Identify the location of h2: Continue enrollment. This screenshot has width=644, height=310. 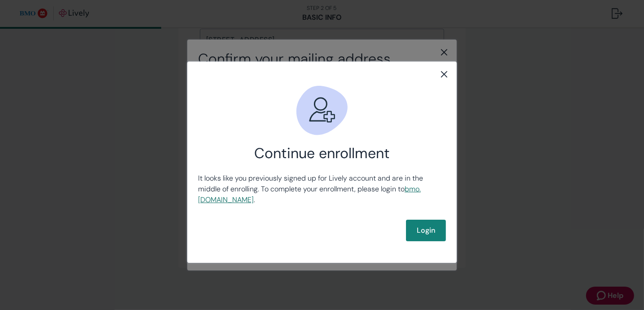
(322, 154).